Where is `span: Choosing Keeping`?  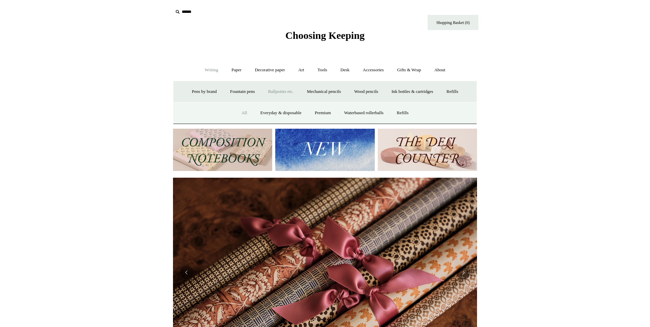
span: Choosing Keeping is located at coordinates (325, 35).